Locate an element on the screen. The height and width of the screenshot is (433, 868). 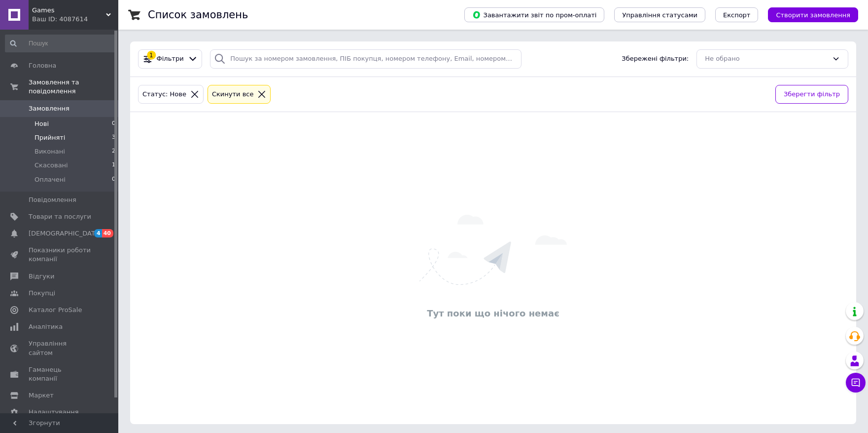
div: Ваш ID: 4087614 is located at coordinates (75, 19).